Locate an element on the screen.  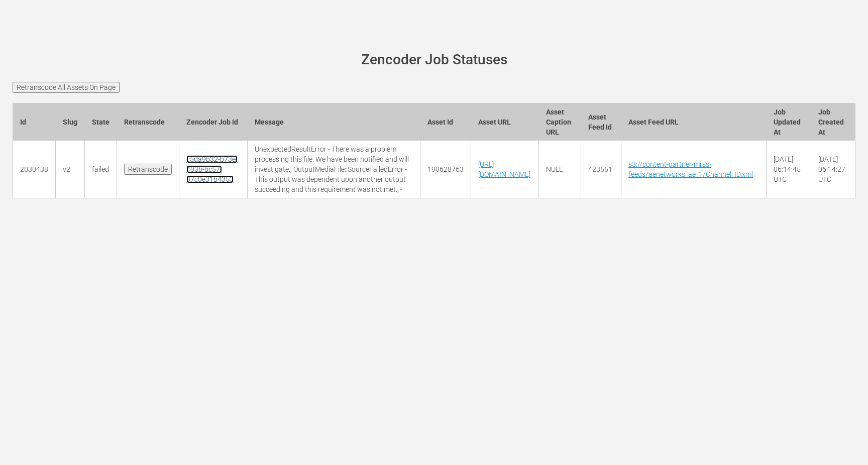
td: UnexpectedResultError - There was a problem processing this file. We have been notified and will ... is located at coordinates (333, 169).